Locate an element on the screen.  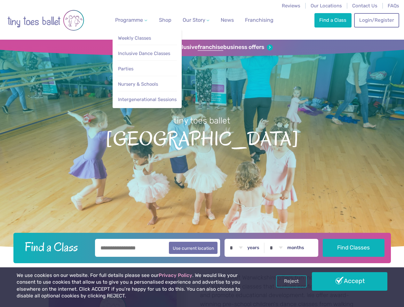
span: Parties is located at coordinates (126, 69).